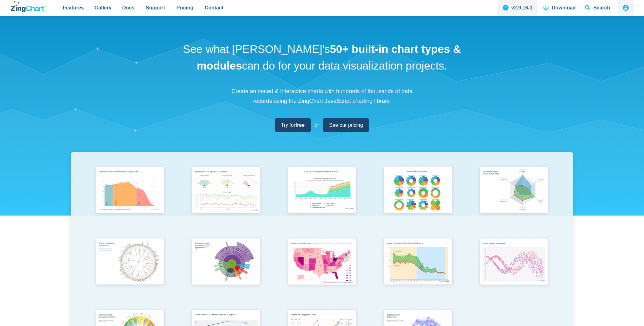 This screenshot has height=326, width=644. Describe the element at coordinates (185, 8) in the screenshot. I see `span: Pricing` at that location.